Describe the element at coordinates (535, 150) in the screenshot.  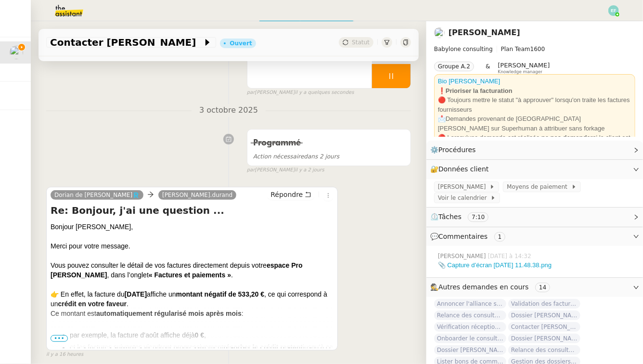
I see `div: ⚙️Procédures` at that location.